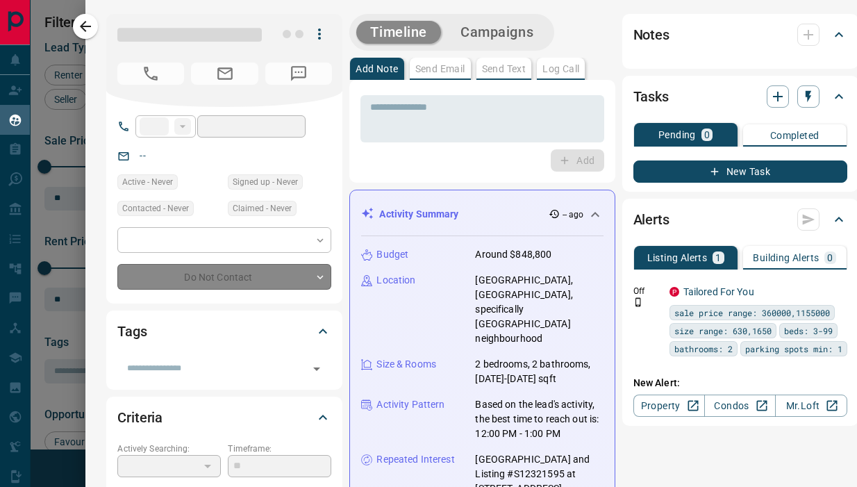  I want to click on h2: Alerts, so click(651, 219).